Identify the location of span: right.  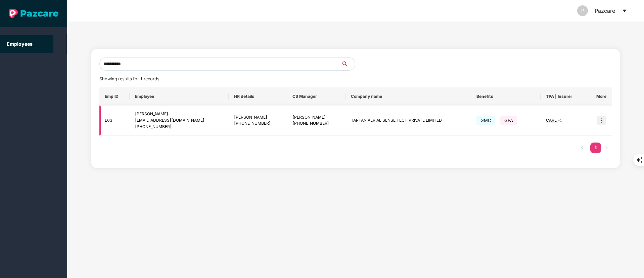
(606, 147).